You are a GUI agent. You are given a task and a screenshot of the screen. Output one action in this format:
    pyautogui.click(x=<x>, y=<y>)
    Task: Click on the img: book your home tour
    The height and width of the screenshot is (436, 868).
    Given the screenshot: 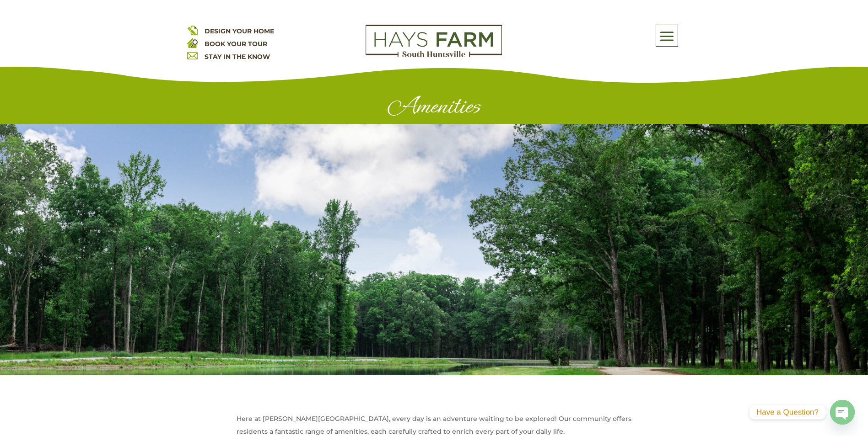 What is the action you would take?
    pyautogui.click(x=192, y=43)
    